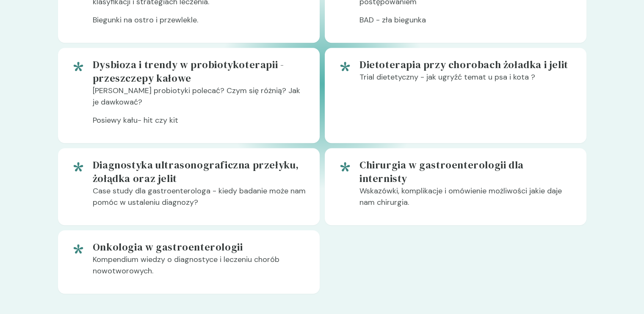  Describe the element at coordinates (466, 81) in the screenshot. I see `p: Trial dietetyczny - jak ugryźć temat u psa i kota ?` at that location.